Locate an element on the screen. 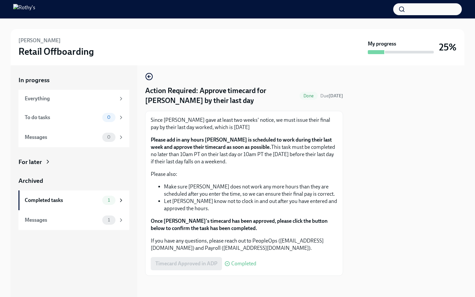 This screenshot has width=475, height=297. img: Rothy's is located at coordinates (24, 9).